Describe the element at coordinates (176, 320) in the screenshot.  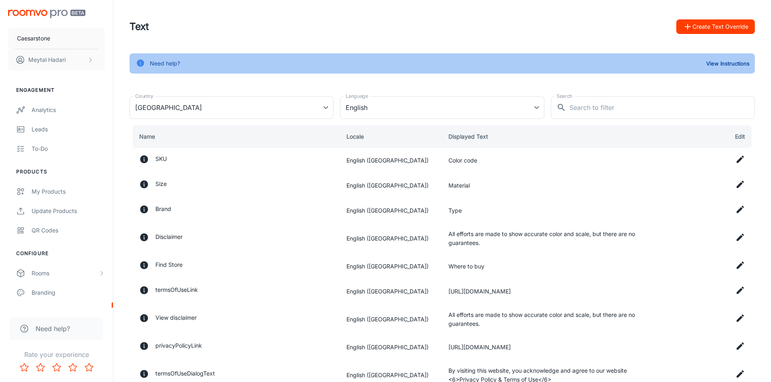
I see `p: View disclaimer` at that location.